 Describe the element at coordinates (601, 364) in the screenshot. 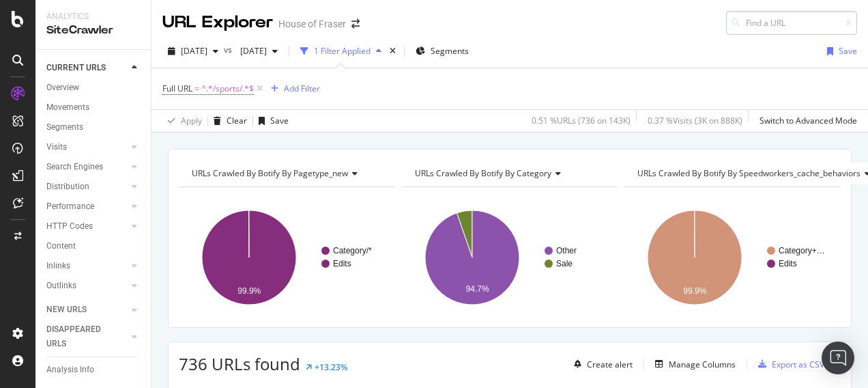

I see `button: Create alert` at that location.